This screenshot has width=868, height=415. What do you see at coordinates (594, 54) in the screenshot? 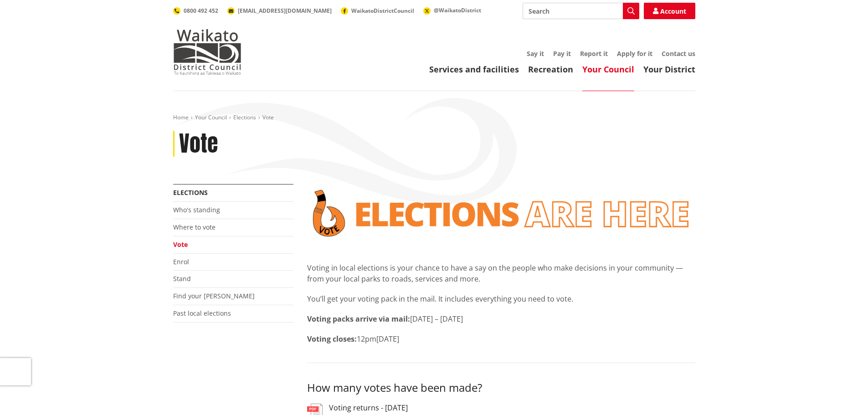
I see `a: Report it` at bounding box center [594, 54].